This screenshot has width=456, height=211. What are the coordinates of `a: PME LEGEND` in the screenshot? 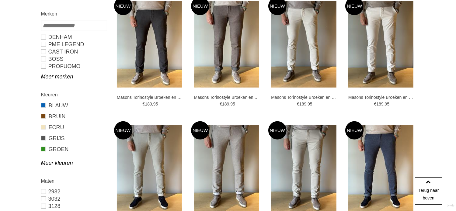 It's located at (74, 44).